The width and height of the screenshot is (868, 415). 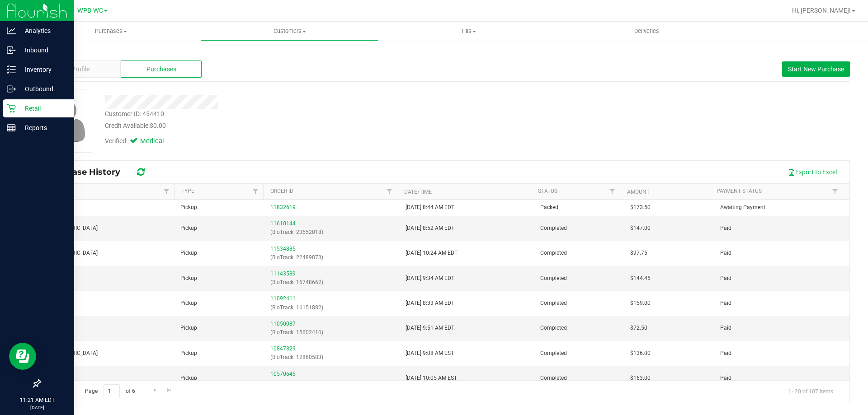 What do you see at coordinates (283, 348) in the screenshot?
I see `a: 10847329` at bounding box center [283, 348].